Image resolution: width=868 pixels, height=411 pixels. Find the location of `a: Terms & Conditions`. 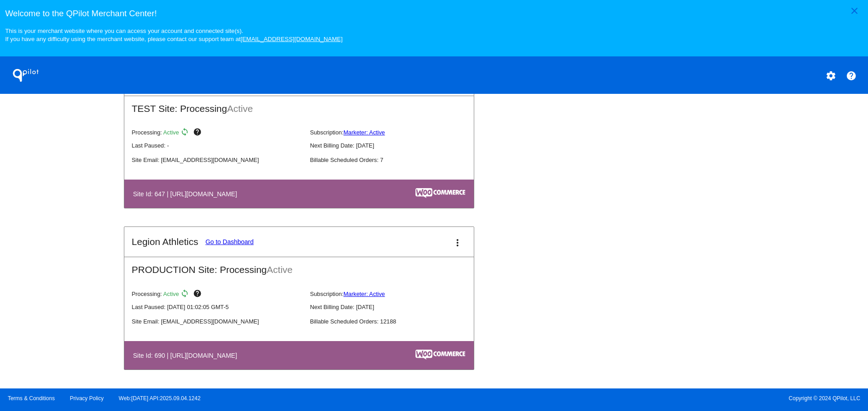

a: Terms & Conditions is located at coordinates (31, 398).